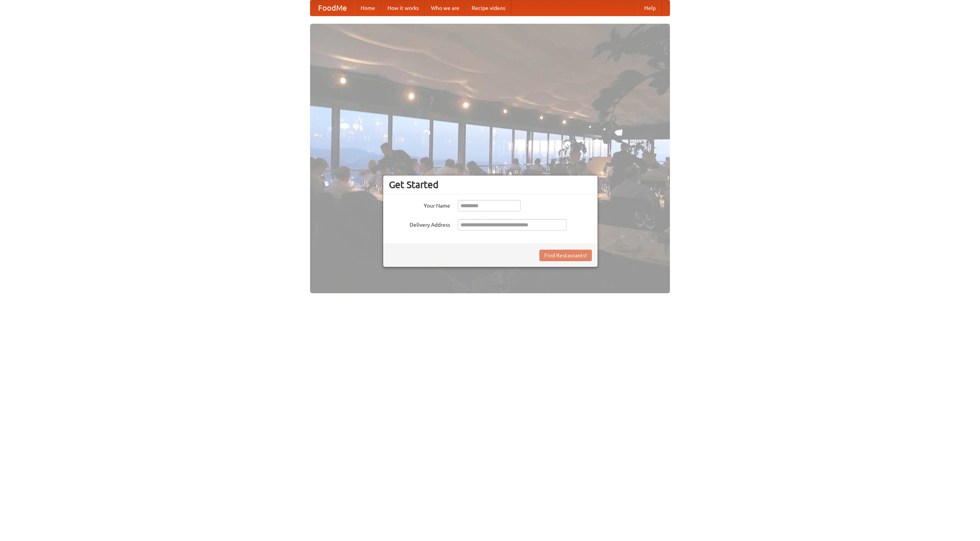 The height and width of the screenshot is (541, 980). I want to click on button: Find Restaurants!, so click(565, 256).